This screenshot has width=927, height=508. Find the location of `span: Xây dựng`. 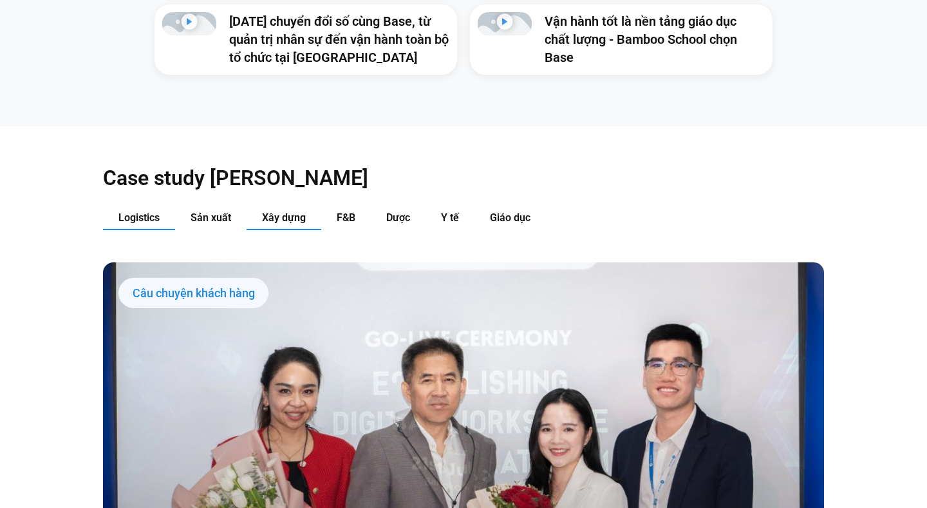

span: Xây dựng is located at coordinates (284, 217).